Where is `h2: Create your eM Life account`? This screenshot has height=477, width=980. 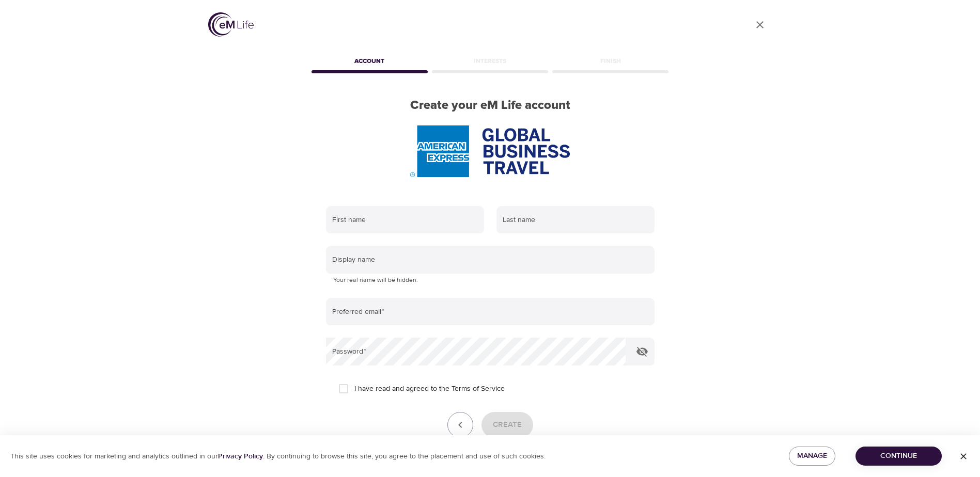
h2: Create your eM Life account is located at coordinates (490, 105).